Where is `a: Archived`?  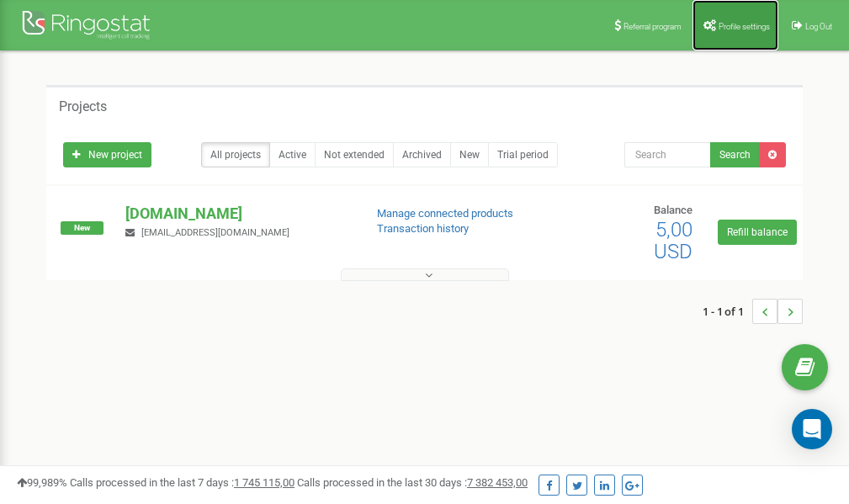
a: Archived is located at coordinates (422, 155).